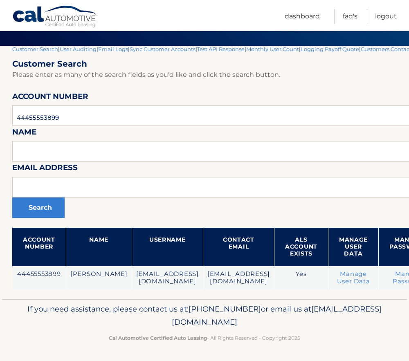  Describe the element at coordinates (353, 247) in the screenshot. I see `th: Manage User Data` at that location.